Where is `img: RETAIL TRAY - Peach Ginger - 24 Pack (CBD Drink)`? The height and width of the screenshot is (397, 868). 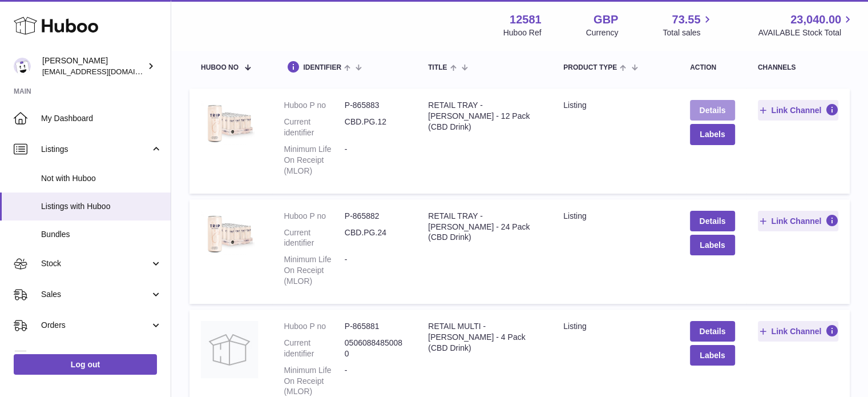 img: RETAIL TRAY - Peach Ginger - 24 Pack (CBD Drink) is located at coordinates (229, 234).